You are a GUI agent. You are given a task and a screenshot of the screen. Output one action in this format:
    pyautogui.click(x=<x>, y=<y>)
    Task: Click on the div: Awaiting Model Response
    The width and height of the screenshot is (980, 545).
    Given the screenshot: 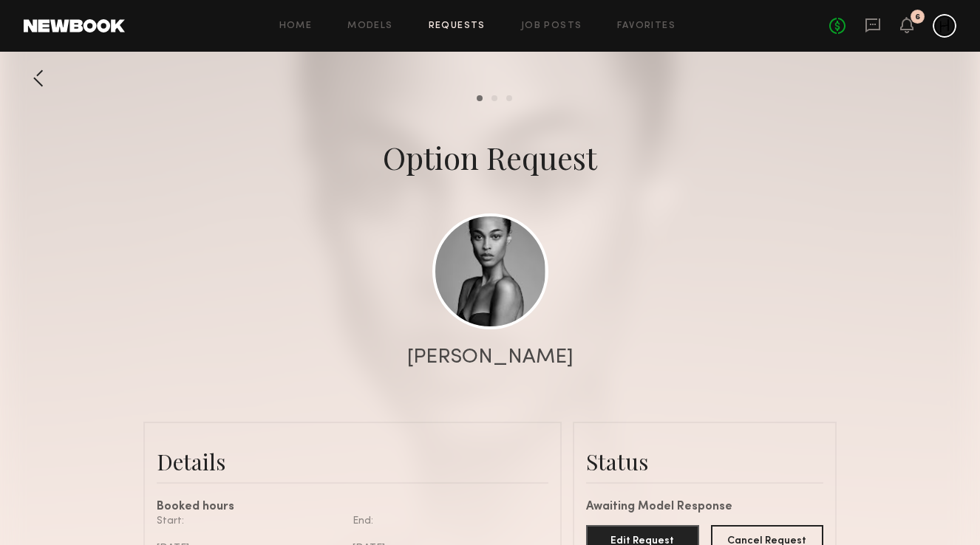 What is the action you would take?
    pyautogui.click(x=704, y=508)
    